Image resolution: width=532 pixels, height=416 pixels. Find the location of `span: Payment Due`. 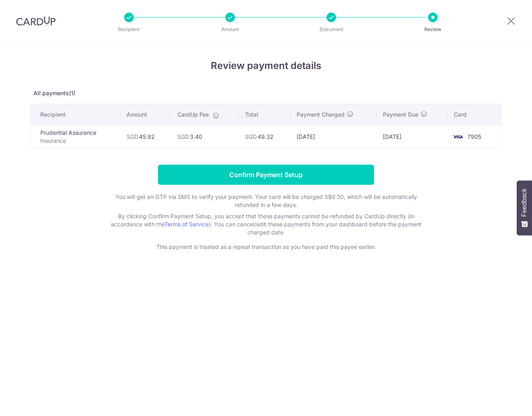

span: Payment Due is located at coordinates (400, 114).